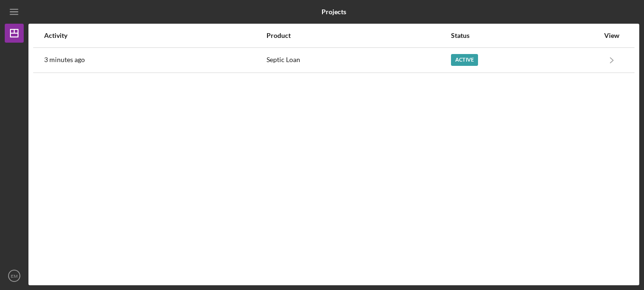 The height and width of the screenshot is (290, 644). Describe the element at coordinates (358, 35) in the screenshot. I see `div: Product` at that location.